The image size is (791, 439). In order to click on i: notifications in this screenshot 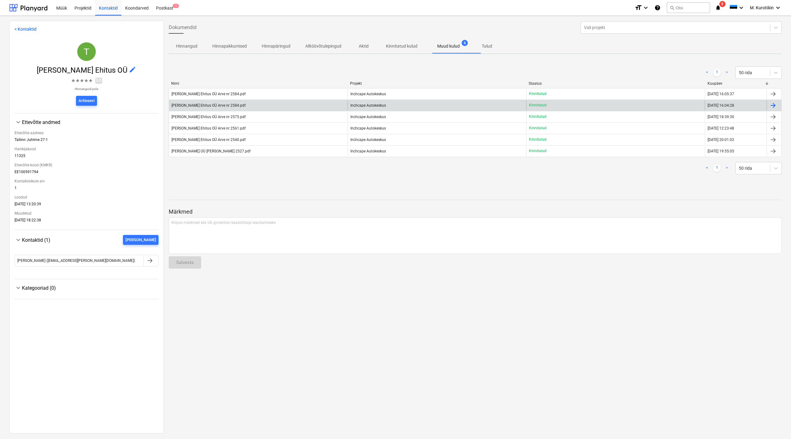, I will do `click(718, 8)`.